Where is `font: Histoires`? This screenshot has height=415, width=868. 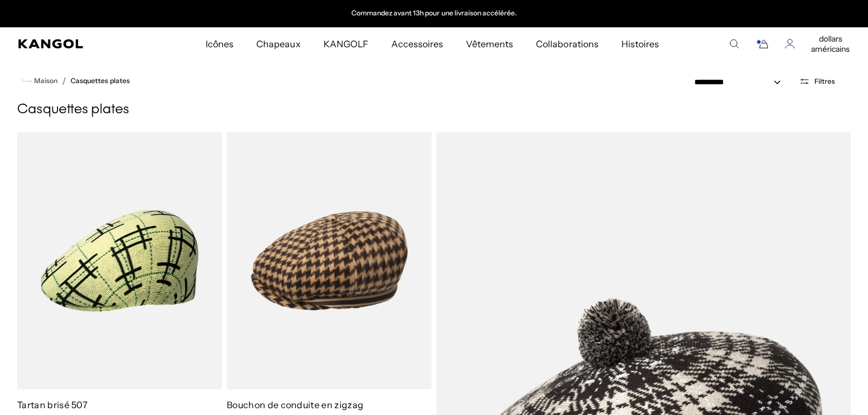 font: Histoires is located at coordinates (640, 44).